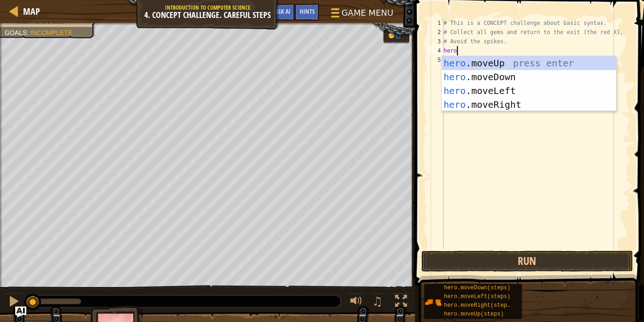  What do you see at coordinates (433, 303) in the screenshot?
I see `img: portrait.png` at bounding box center [433, 303].